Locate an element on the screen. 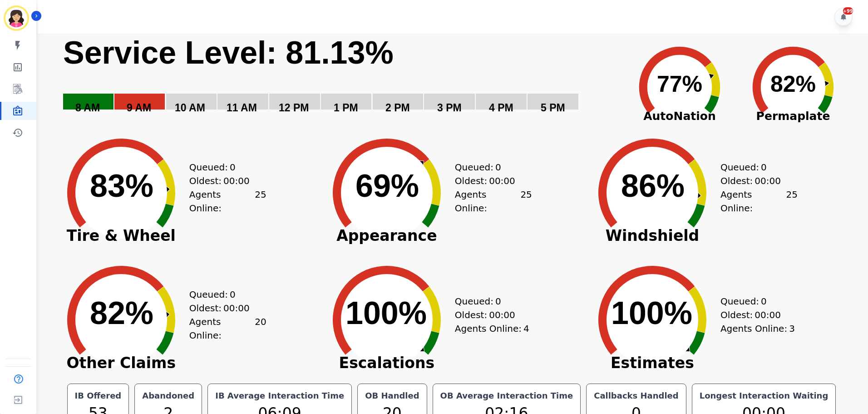 The width and height of the screenshot is (868, 414). div: OB Handled is located at coordinates (392, 396).